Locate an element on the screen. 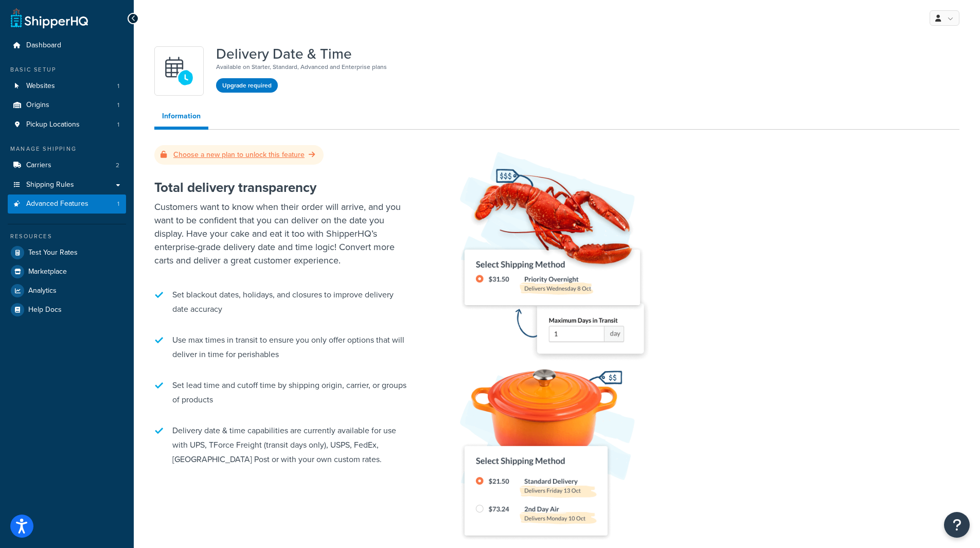 Image resolution: width=980 pixels, height=548 pixels. a: Websites1 is located at coordinates (67, 86).